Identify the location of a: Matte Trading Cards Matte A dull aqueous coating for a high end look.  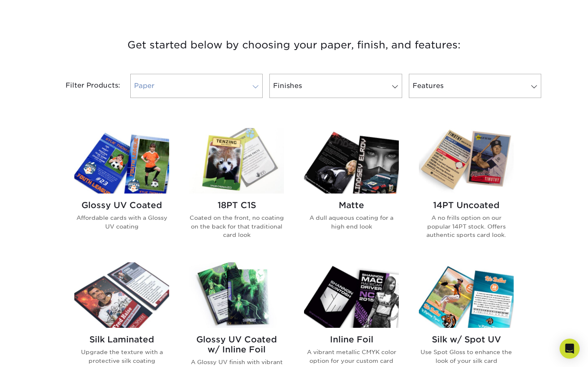
(351, 190).